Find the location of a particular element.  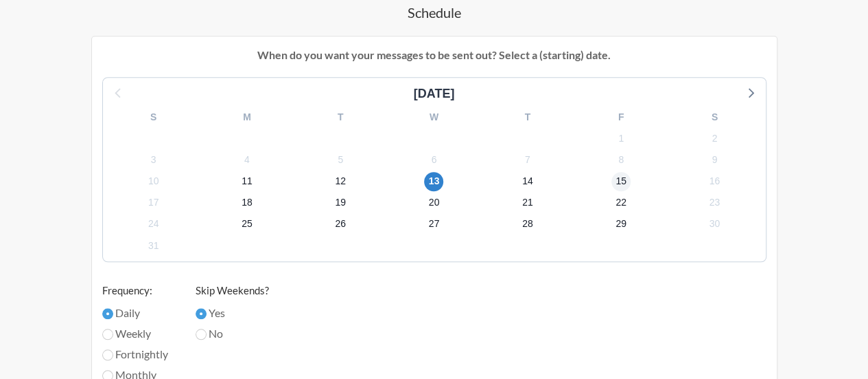

label: Fortnightly is located at coordinates (135, 354).